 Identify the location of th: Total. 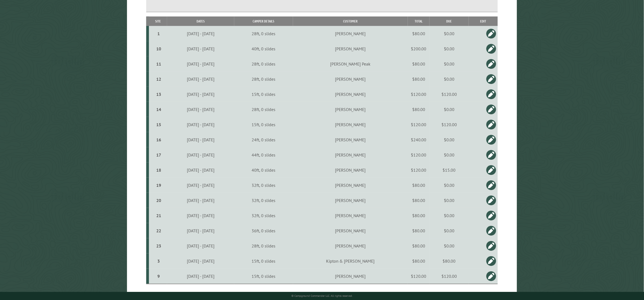
(419, 21).